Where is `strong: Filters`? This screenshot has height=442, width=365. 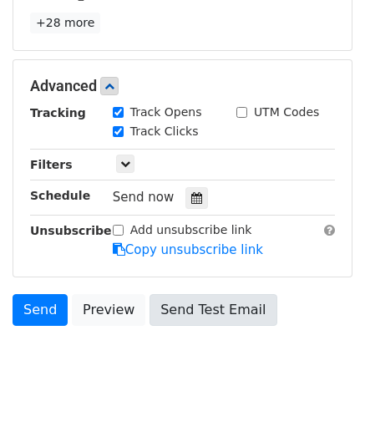 strong: Filters is located at coordinates (51, 165).